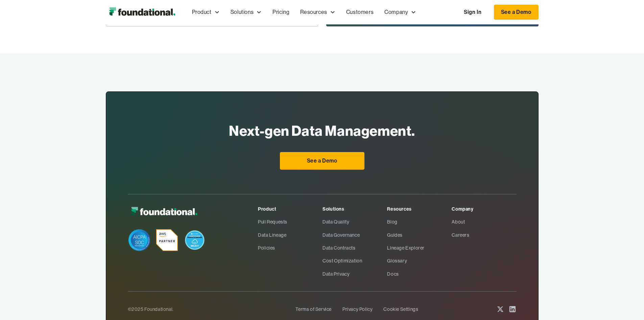 The height and width of the screenshot is (320, 644). I want to click on img: SOC Badge, so click(139, 240).